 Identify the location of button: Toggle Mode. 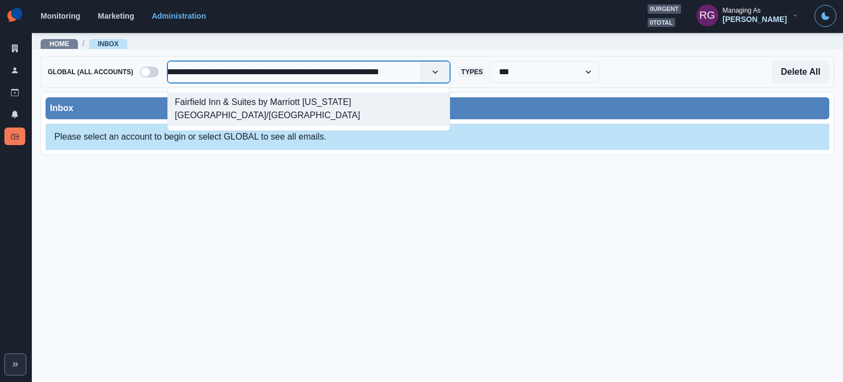
(826, 16).